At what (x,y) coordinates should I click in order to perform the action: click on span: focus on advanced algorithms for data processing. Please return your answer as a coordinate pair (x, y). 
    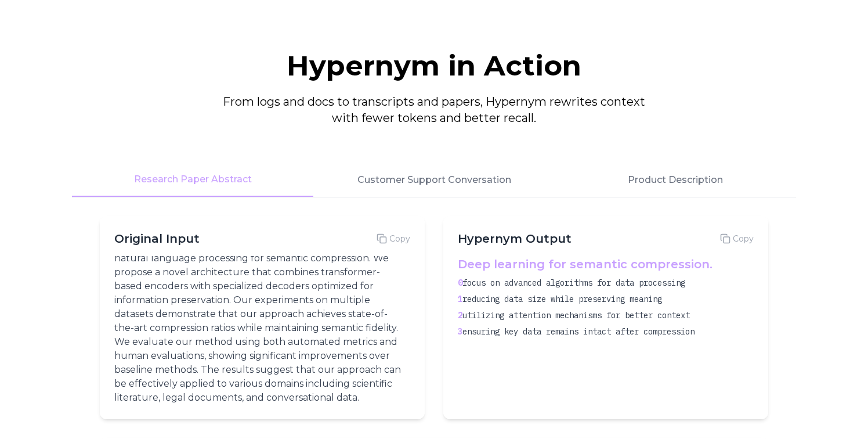
    Looking at the image, I should click on (574, 283).